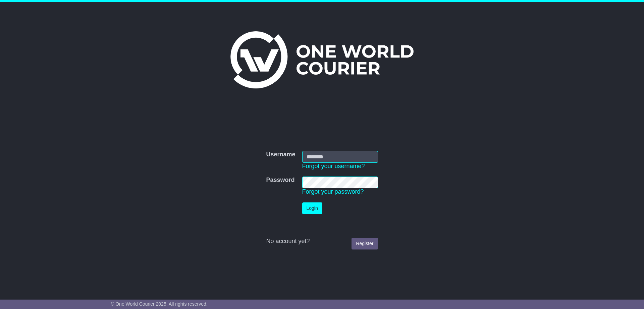  What do you see at coordinates (322, 60) in the screenshot?
I see `img: One World` at bounding box center [322, 60].